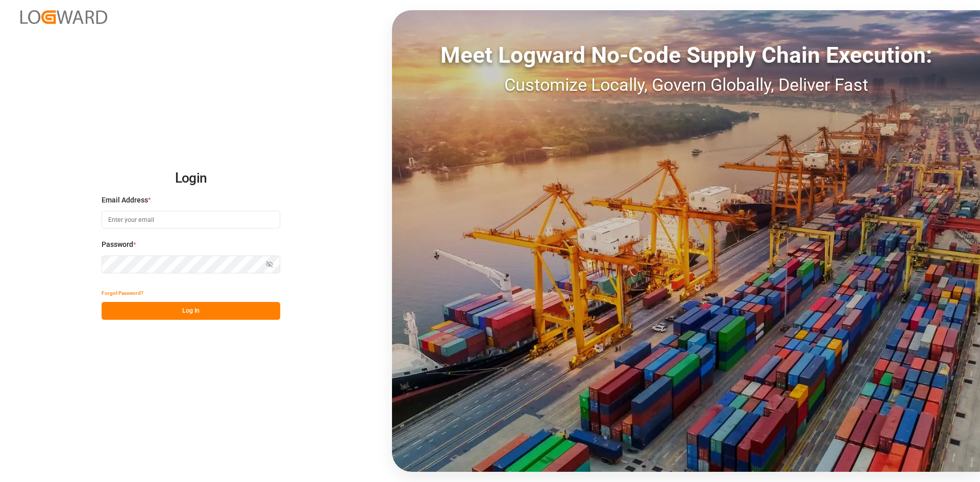 The image size is (980, 482). What do you see at coordinates (191, 310) in the screenshot?
I see `button: Log In` at bounding box center [191, 310].